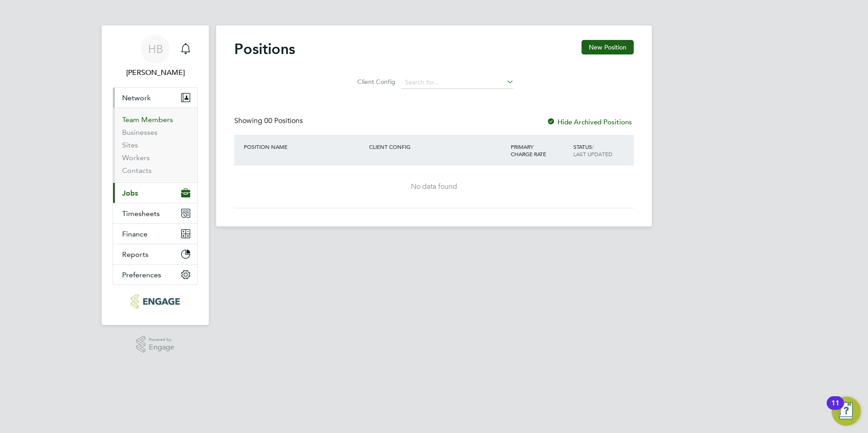  Describe the element at coordinates (457, 83) in the screenshot. I see `input: Search for...` at that location.